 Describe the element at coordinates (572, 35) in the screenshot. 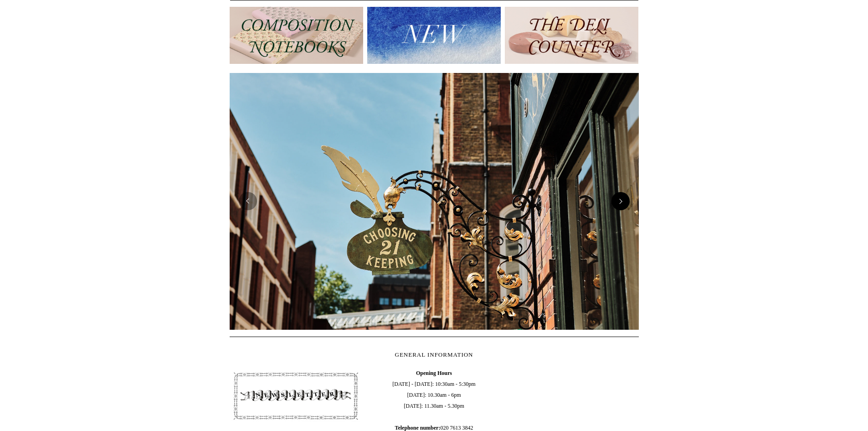

I see `img: The Deli Counter` at that location.